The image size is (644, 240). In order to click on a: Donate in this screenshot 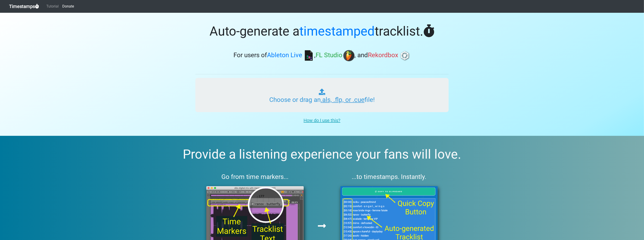, I will do `click(68, 7)`.